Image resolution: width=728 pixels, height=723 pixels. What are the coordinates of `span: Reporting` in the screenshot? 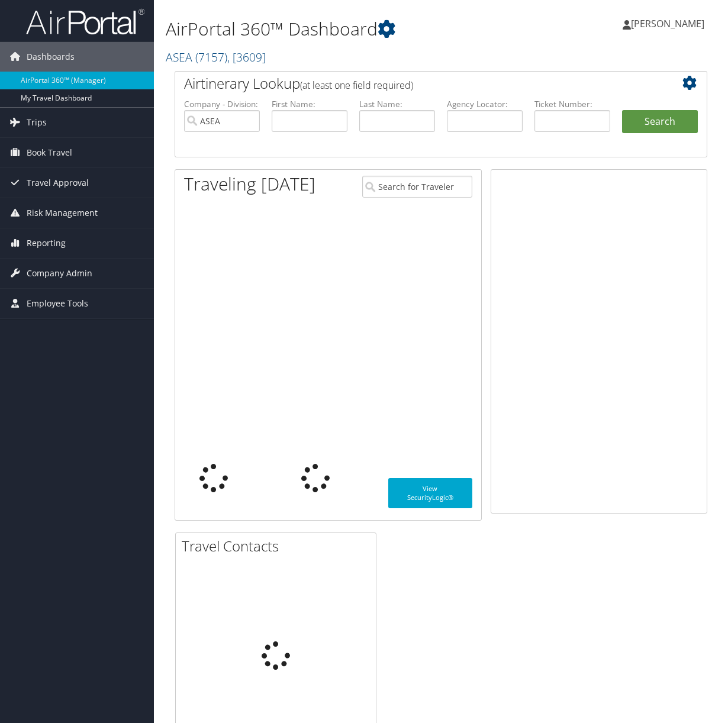 It's located at (46, 243).